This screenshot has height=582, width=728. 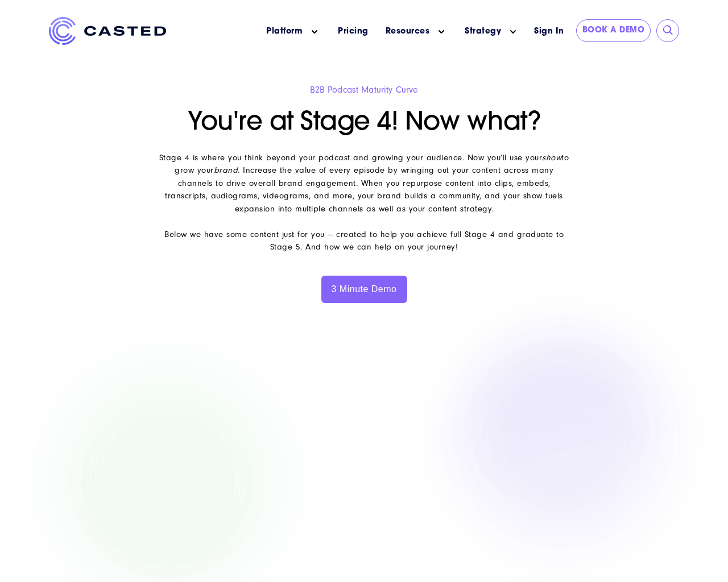 I want to click on h5: B2B Podcast Maturity Curve, so click(x=364, y=90).